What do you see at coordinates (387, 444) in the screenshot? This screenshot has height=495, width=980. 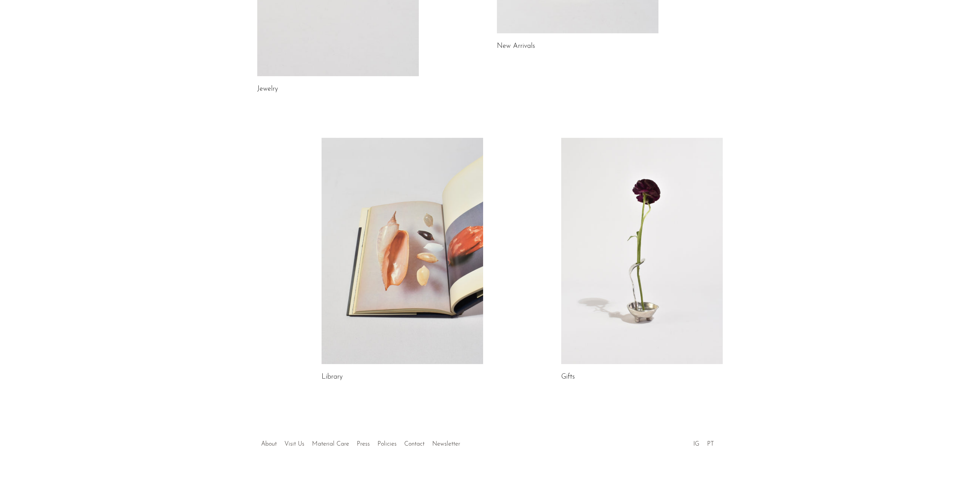 I see `a: Policies` at bounding box center [387, 444].